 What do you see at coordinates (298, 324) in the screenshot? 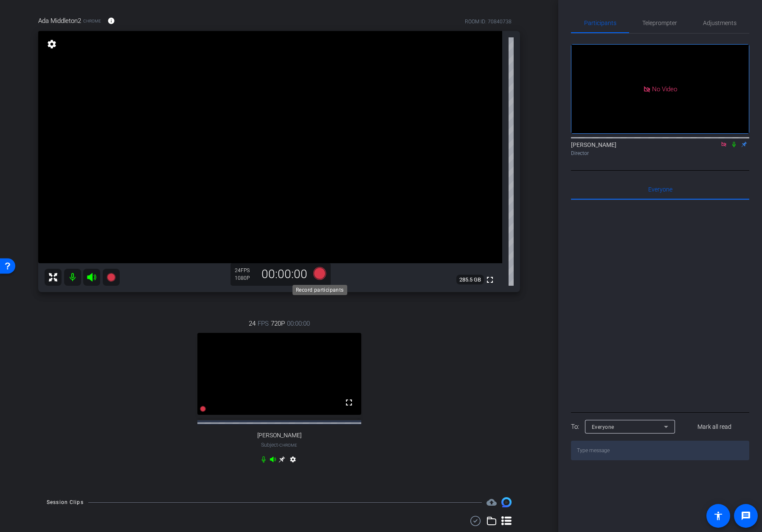
I see `span: 00:00:00` at bounding box center [298, 324].